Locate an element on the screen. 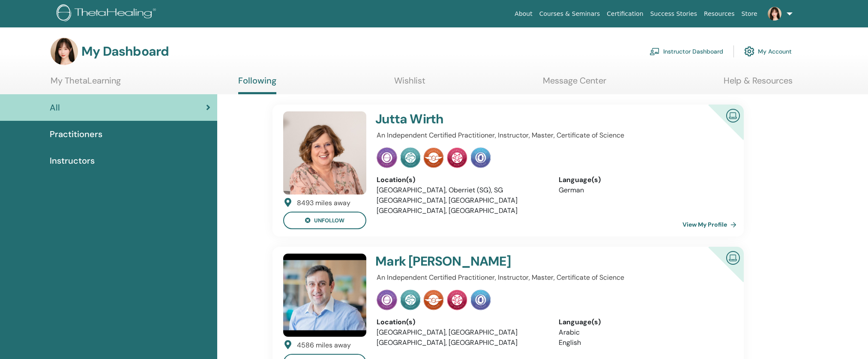 The height and width of the screenshot is (359, 868). a: About is located at coordinates (523, 14).